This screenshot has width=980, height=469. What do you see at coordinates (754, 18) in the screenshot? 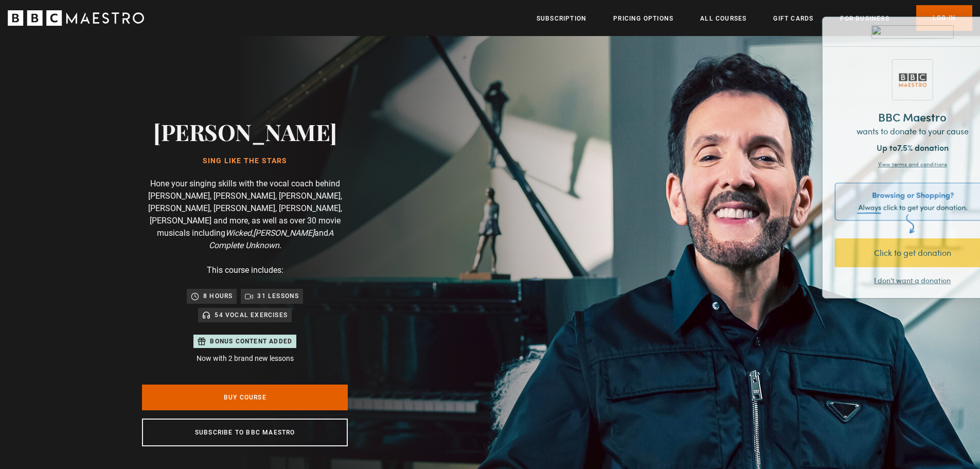
I see `nav: Primary` at bounding box center [754, 18].